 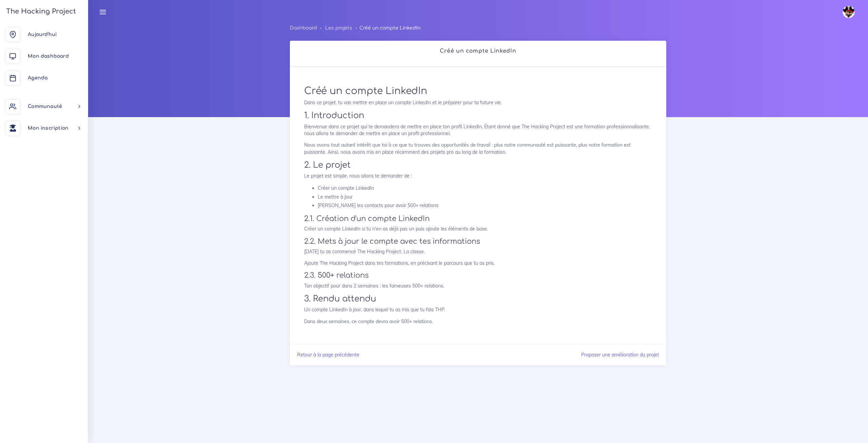 What do you see at coordinates (620, 355) in the screenshot?
I see `a: Proposer une amélioration du projet` at bounding box center [620, 355].